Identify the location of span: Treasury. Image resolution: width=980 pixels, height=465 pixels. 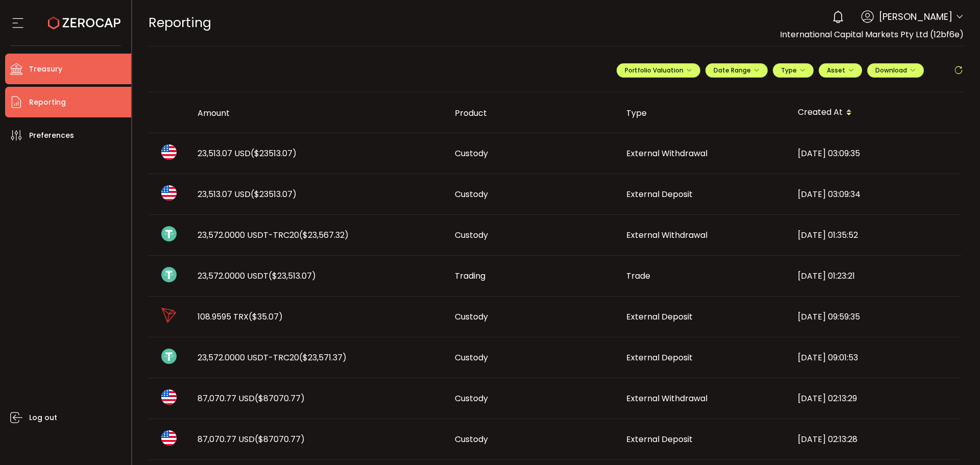
(45, 68).